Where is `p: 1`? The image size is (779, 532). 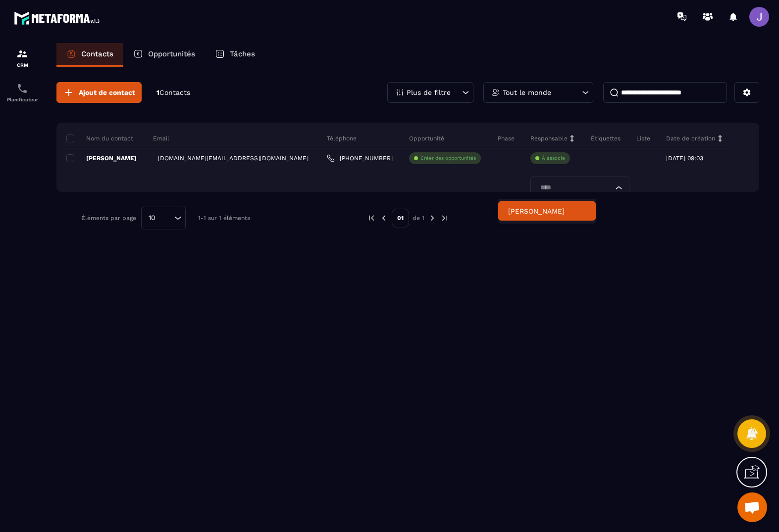
p: 1 is located at coordinates (173, 92).